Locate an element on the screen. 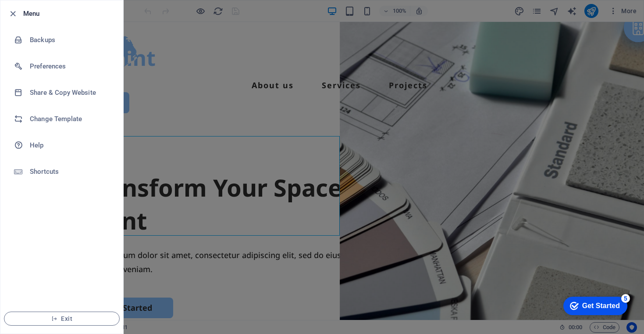 The width and height of the screenshot is (644, 334). span: Exit is located at coordinates (62, 319).